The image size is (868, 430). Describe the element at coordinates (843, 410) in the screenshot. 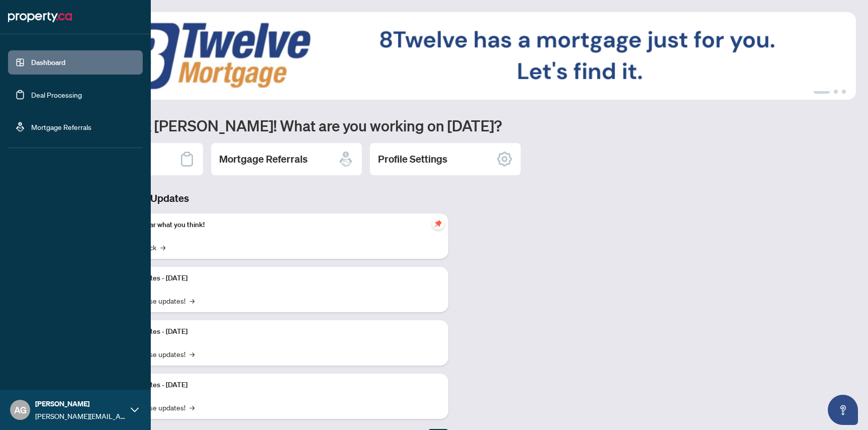

I see `button: Open asap` at that location.